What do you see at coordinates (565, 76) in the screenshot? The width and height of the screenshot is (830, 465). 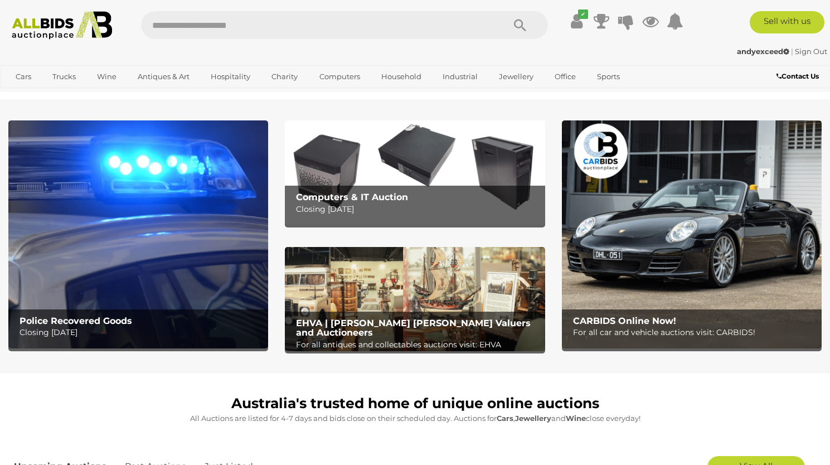 I see `a: Office` at bounding box center [565, 76].